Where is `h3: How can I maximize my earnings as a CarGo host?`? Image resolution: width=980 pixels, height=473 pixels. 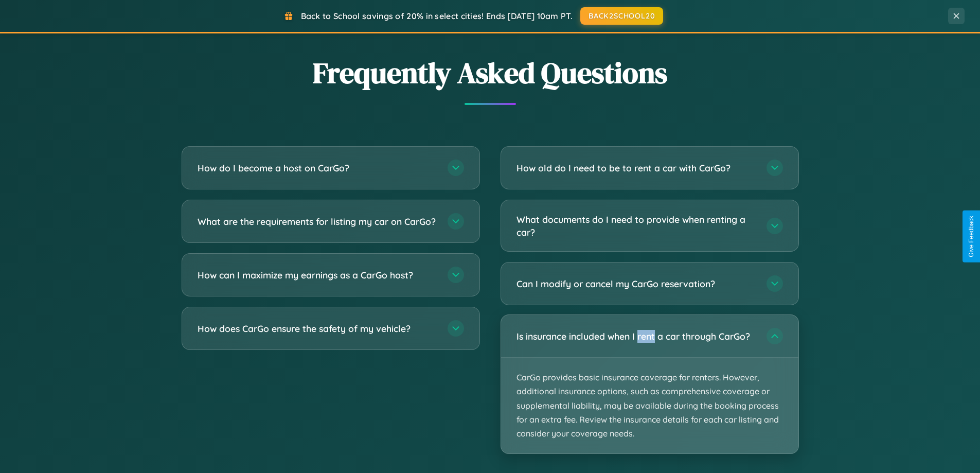
h3: How can I maximize my earnings as a CarGo host? is located at coordinates (317, 275).